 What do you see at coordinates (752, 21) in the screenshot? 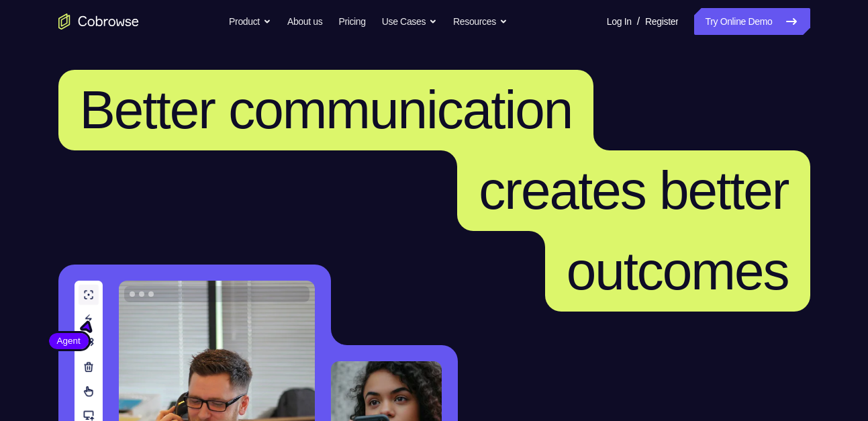
I see `a: Try Online Demo` at bounding box center [752, 21].